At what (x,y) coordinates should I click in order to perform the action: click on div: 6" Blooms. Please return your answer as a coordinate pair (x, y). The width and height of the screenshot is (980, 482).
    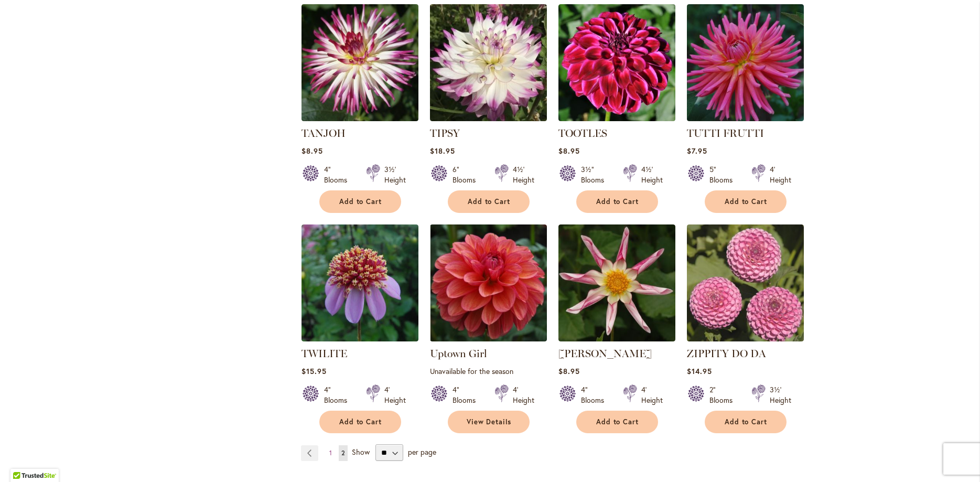
    Looking at the image, I should click on (467, 175).